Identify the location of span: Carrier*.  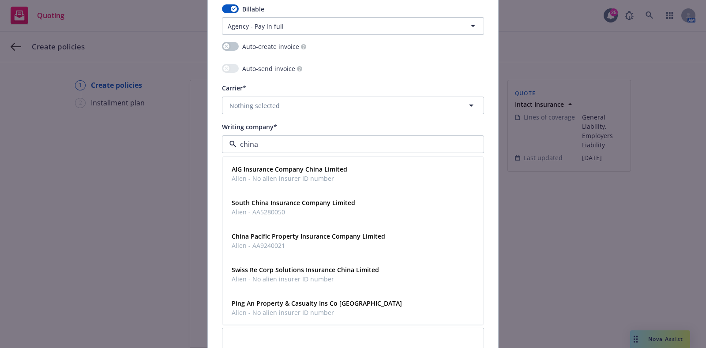
(234, 88).